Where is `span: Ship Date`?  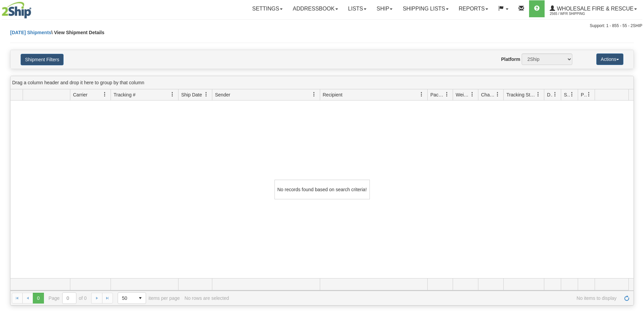
span: Ship Date is located at coordinates (192, 94).